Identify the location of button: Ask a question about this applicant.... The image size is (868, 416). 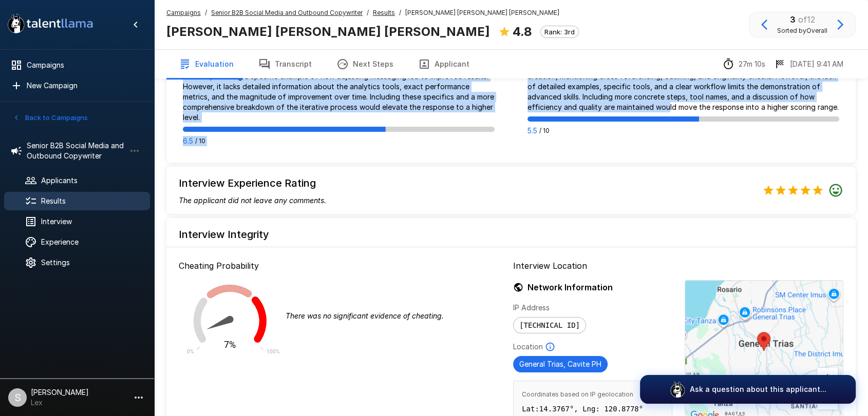
(748, 390).